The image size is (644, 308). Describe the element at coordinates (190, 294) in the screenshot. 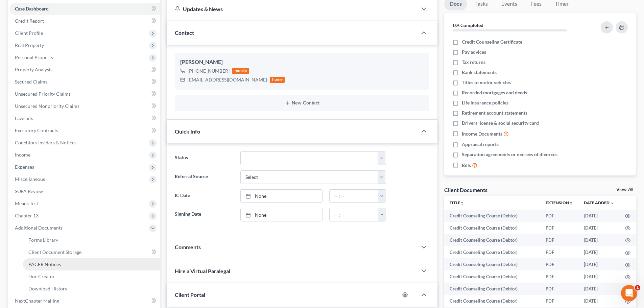

I see `span: Client Portal` at that location.